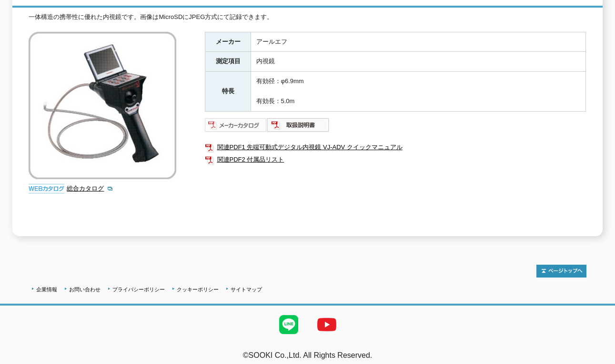 The height and width of the screenshot is (364, 615). Describe the element at coordinates (198, 289) in the screenshot. I see `a: クッキーポリシー` at that location.